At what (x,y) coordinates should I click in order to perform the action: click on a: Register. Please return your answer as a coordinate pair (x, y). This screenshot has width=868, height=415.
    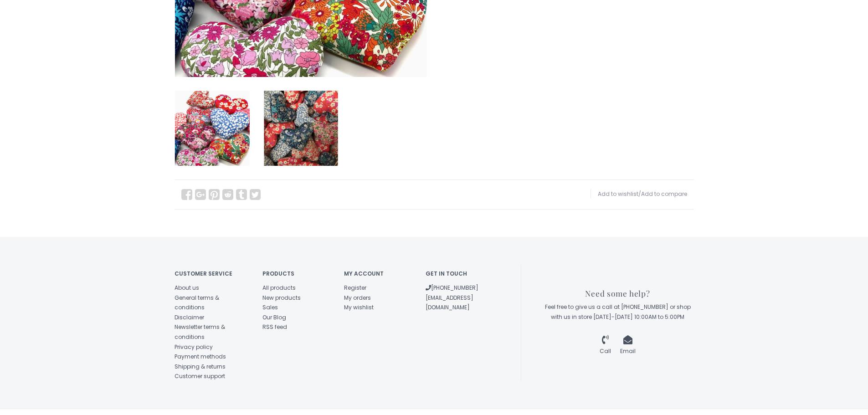
    Looking at the image, I should click on (355, 288).